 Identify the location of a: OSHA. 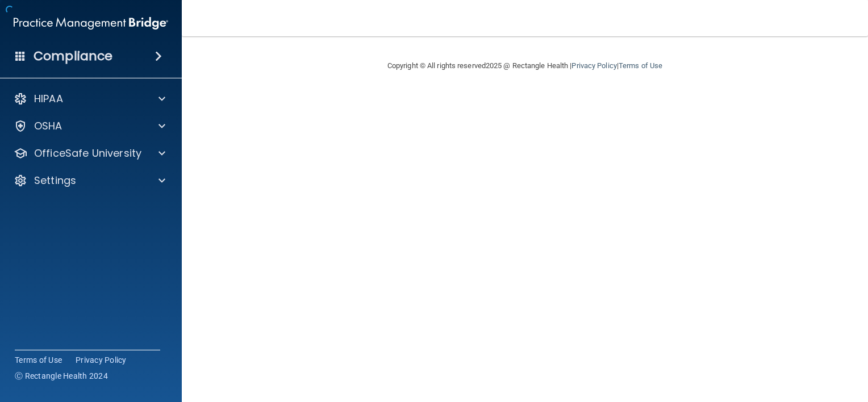
(90, 126).